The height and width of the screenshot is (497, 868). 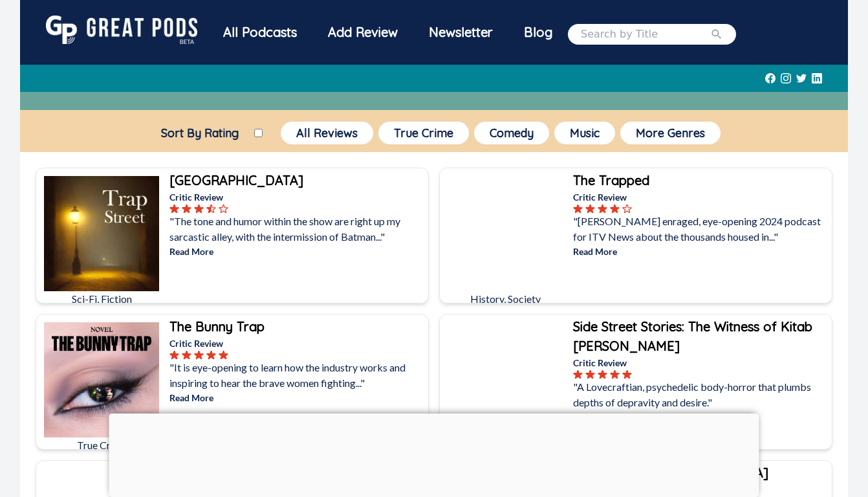 I want to click on div: All Podcasts, so click(x=260, y=32).